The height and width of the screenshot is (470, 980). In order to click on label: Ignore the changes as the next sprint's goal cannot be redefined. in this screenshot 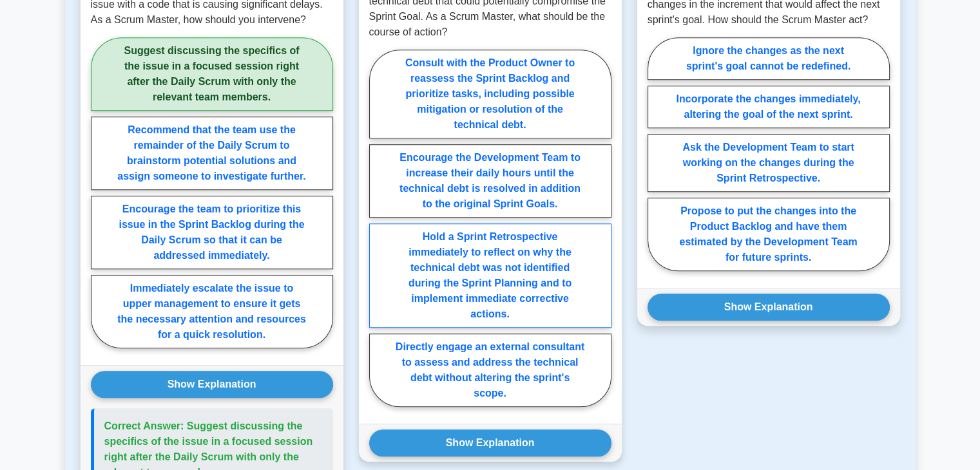, I will do `click(768, 59)`.